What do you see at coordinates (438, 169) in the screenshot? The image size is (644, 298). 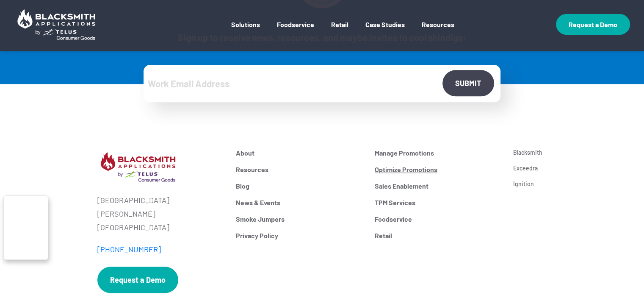 I see `a: Optimize Promotions` at bounding box center [438, 169].